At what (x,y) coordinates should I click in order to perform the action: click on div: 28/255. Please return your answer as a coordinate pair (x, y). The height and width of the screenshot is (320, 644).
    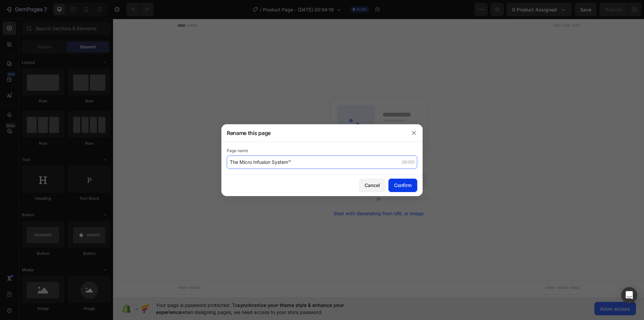
    Looking at the image, I should click on (408, 162).